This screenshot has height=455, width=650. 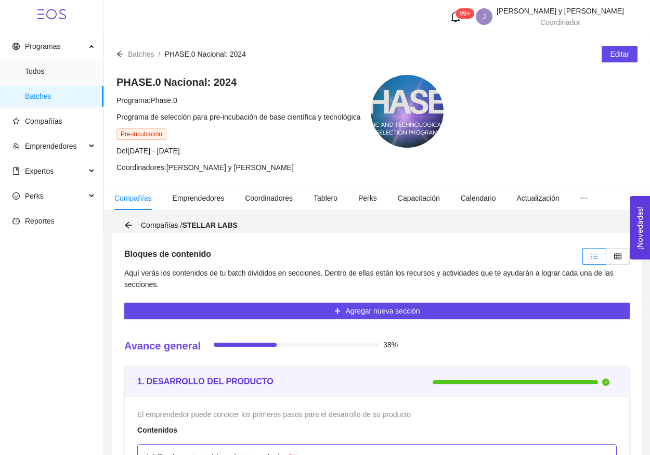 What do you see at coordinates (40, 221) in the screenshot?
I see `span: Reportes` at bounding box center [40, 221].